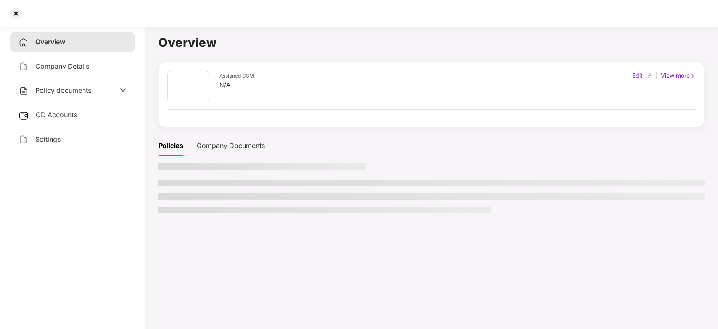 Image resolution: width=718 pixels, height=329 pixels. Describe the element at coordinates (50, 42) in the screenshot. I see `span: Overview` at that location.